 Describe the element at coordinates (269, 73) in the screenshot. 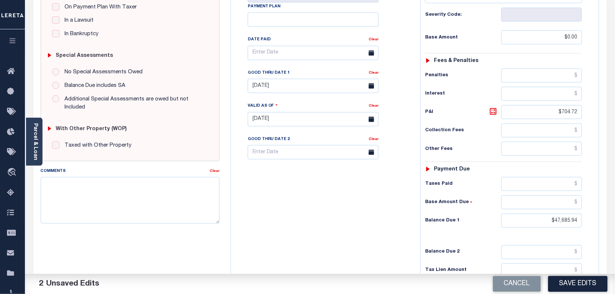

I see `label: Good Thru Date 1` at that location.